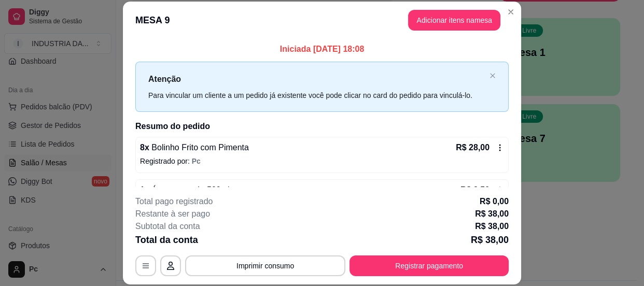 The width and height of the screenshot is (644, 286). I want to click on p: Total pago registrado, so click(173, 202).